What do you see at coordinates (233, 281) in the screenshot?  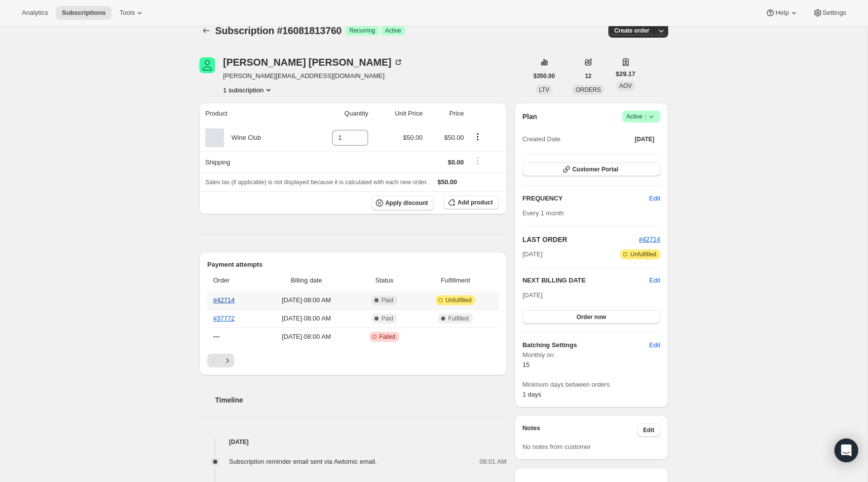 I see `th: Order` at bounding box center [233, 281].